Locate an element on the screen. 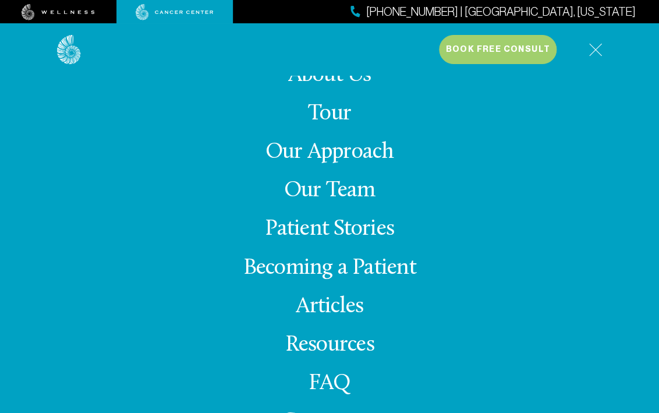 This screenshot has height=413, width=659. a: Our Approach is located at coordinates (330, 152).